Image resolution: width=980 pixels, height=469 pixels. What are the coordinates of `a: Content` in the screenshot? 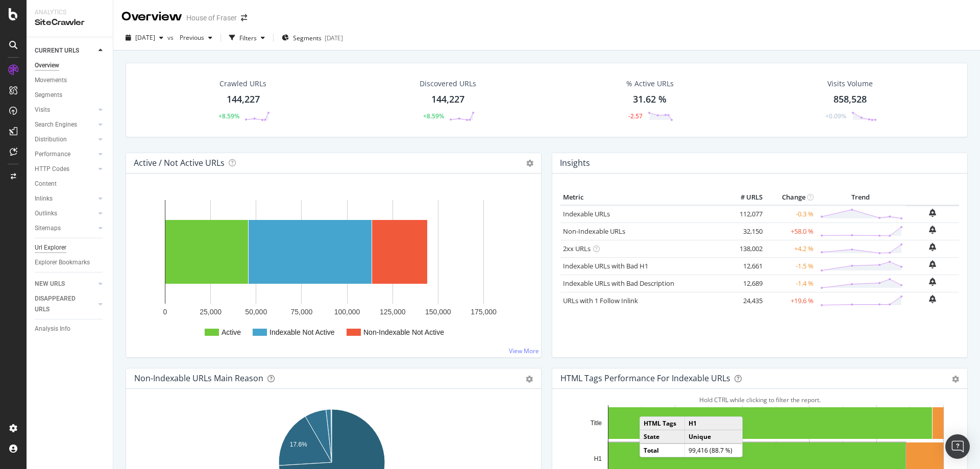 It's located at (70, 184).